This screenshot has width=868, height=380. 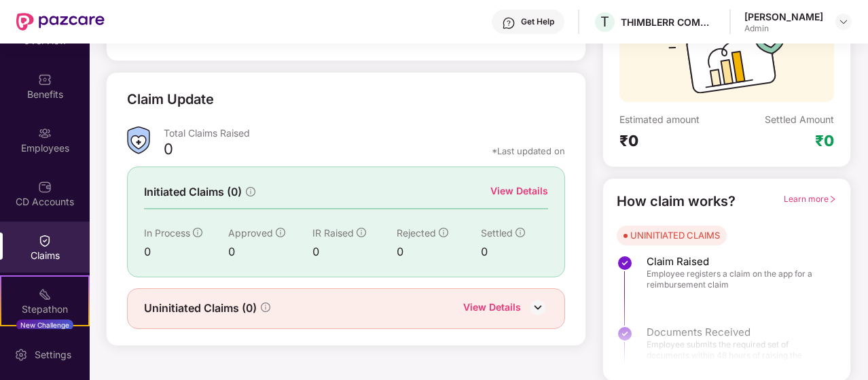 What do you see at coordinates (676, 201) in the screenshot?
I see `div: How claim works?` at bounding box center [676, 201].